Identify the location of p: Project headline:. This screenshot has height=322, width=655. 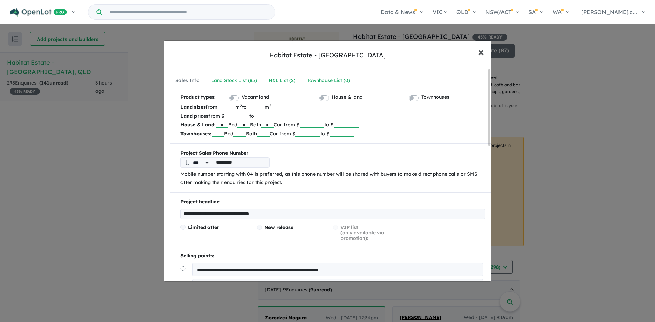
(333, 202).